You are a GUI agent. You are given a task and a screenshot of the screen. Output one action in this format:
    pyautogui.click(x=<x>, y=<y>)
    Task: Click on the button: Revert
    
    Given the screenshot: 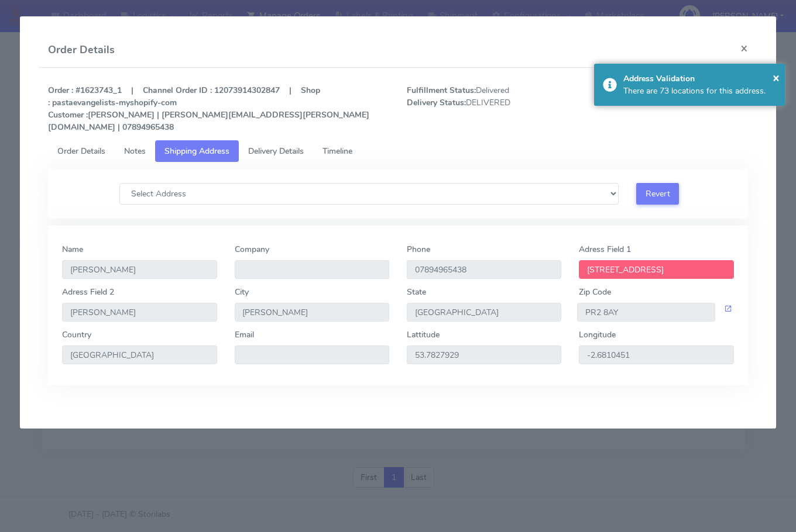 What is the action you would take?
    pyautogui.click(x=657, y=194)
    